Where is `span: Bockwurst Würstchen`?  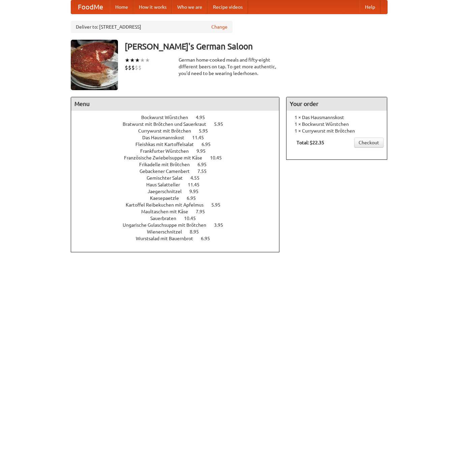
span: Bockwurst Würstchen is located at coordinates (168, 117).